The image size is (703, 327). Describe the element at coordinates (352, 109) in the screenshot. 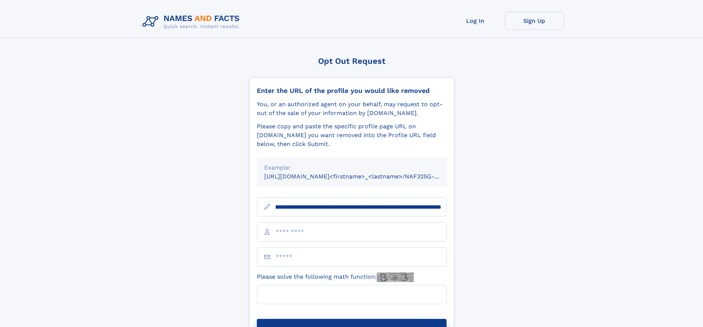

I see `div: You, or an authorized agent on your behalf, may request to opt-out of the sale of your informatio...` at that location.